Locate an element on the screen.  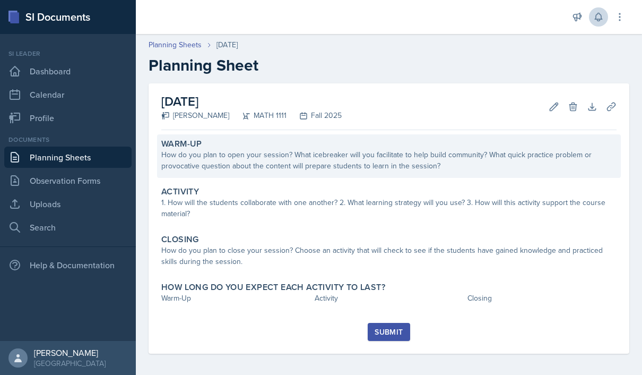
div: Fall 2025 is located at coordinates (314, 115).